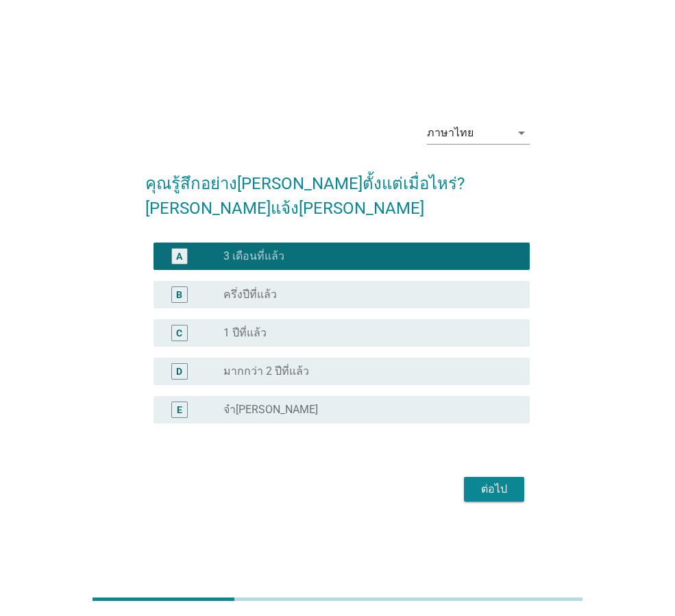 The height and width of the screenshot is (616, 675). What do you see at coordinates (245, 332) in the screenshot?
I see `label: 1 ปีที่แล้ว` at bounding box center [245, 332].